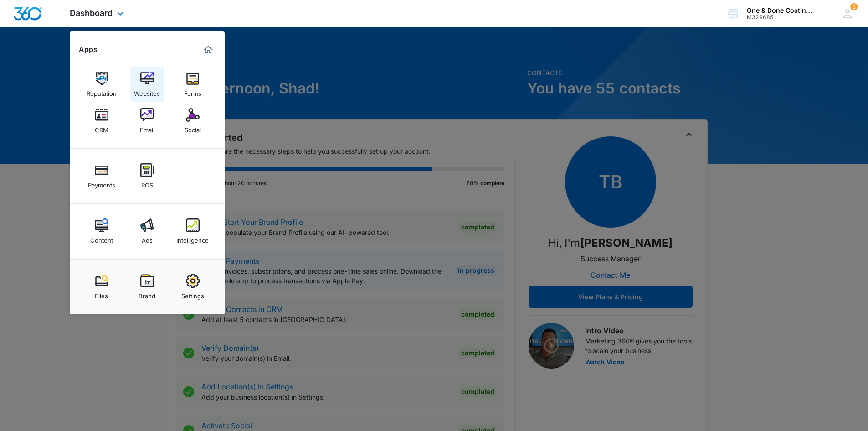 The image size is (868, 431). Describe the element at coordinates (208, 50) in the screenshot. I see `a: Marketing 360® Dashboard` at that location.